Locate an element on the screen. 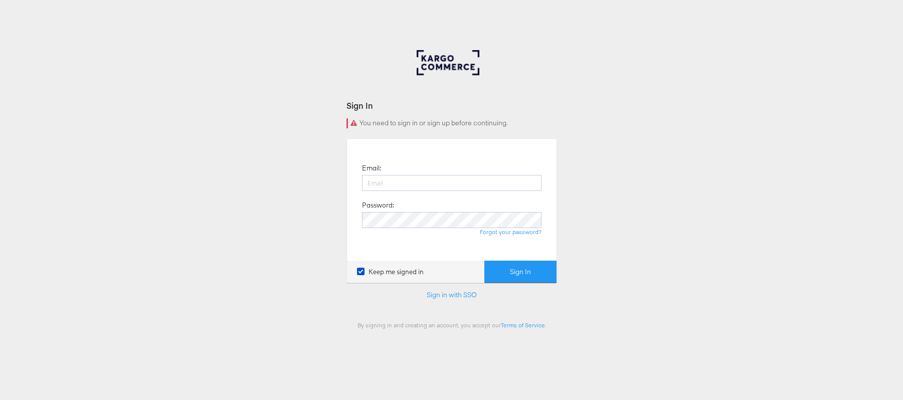  a: Sign in with SSO is located at coordinates (452, 295).